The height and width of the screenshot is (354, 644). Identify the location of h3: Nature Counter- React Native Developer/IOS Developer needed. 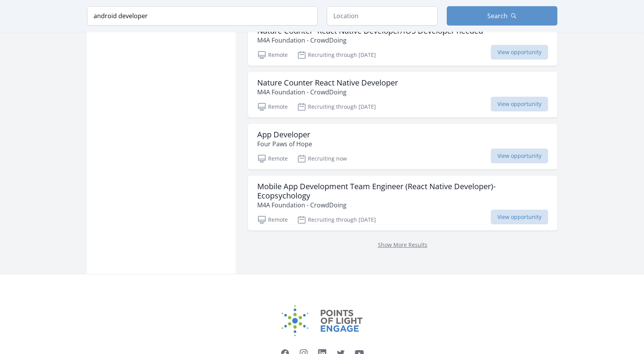
(370, 31).